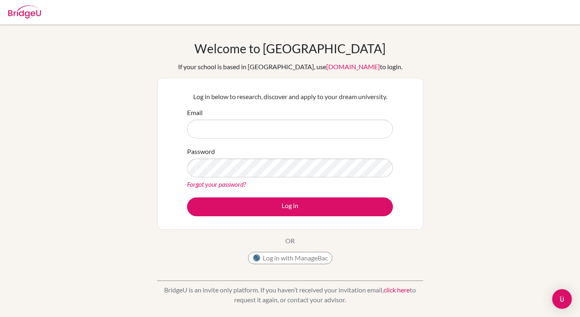 The image size is (580, 317). I want to click on a: Forgot your password?, so click(216, 184).